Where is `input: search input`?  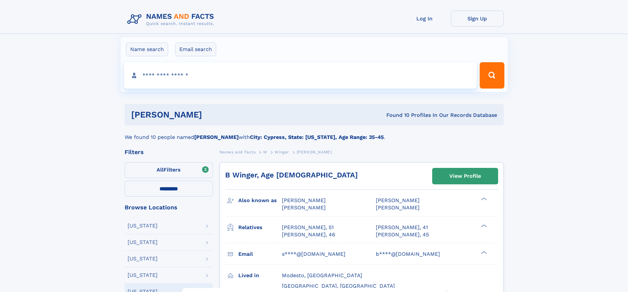 input: search input is located at coordinates (300, 75).